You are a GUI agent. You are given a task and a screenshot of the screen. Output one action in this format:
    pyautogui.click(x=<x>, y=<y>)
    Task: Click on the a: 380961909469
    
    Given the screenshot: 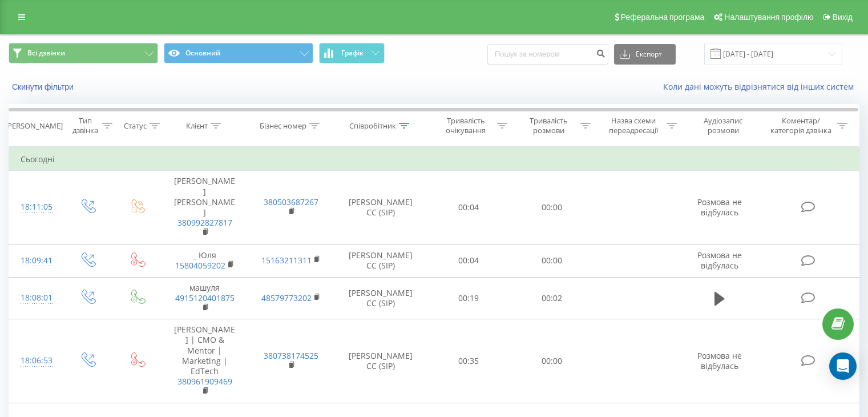 What is the action you would take?
    pyautogui.click(x=205, y=381)
    